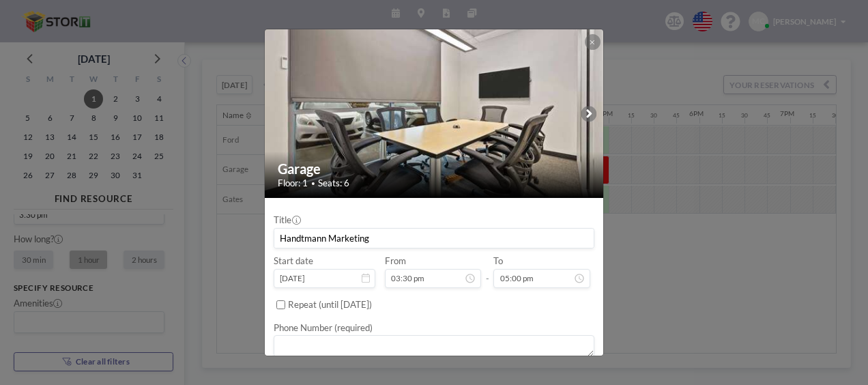 Image resolution: width=868 pixels, height=385 pixels. What do you see at coordinates (498, 260) in the screenshot?
I see `label: To` at bounding box center [498, 260].